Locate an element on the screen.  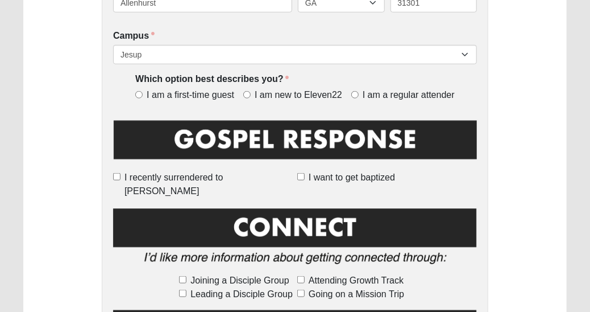
label: Which option best describes you? is located at coordinates (212, 79).